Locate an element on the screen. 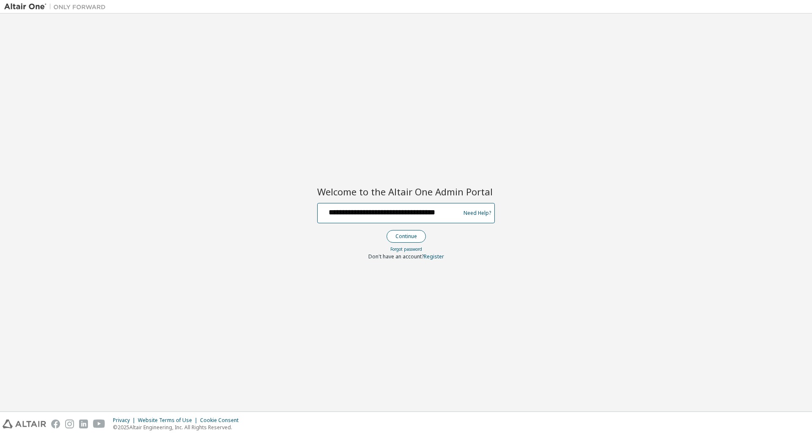 The height and width of the screenshot is (436, 812). img: instagram.svg is located at coordinates (69, 424).